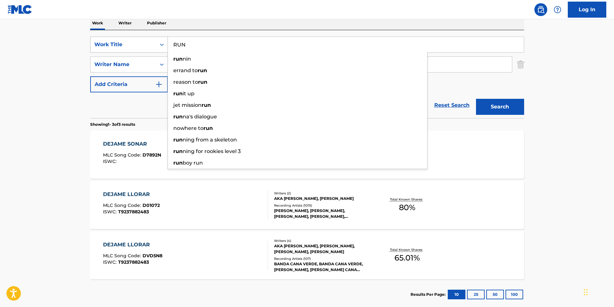 Image resolution: width=614 pixels, height=307 pixels. What do you see at coordinates (407, 258) in the screenshot?
I see `span: 65.01 %` at bounding box center [407, 258].